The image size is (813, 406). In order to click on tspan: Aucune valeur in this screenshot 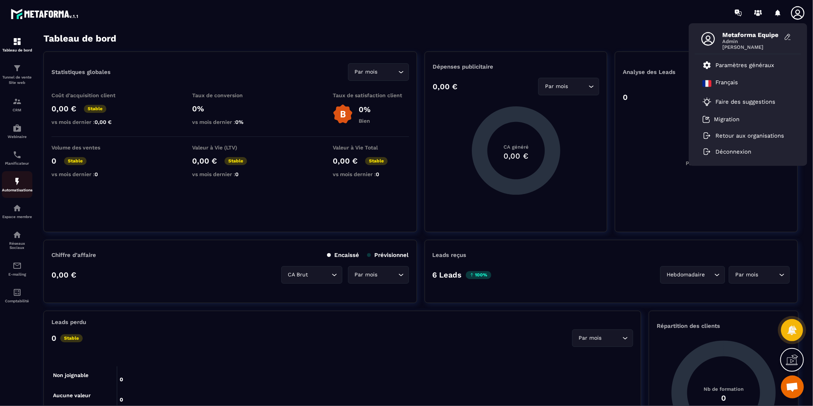, I will do `click(72, 395)`.